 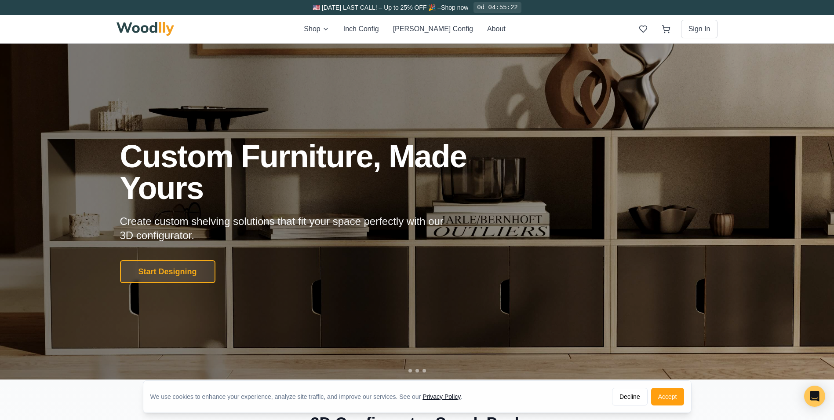 What do you see at coordinates (310, 396) in the screenshot?
I see `div: We use cookies to enhance your experience, analyze site traffic, and improve our services. See our .` at bounding box center [310, 396].